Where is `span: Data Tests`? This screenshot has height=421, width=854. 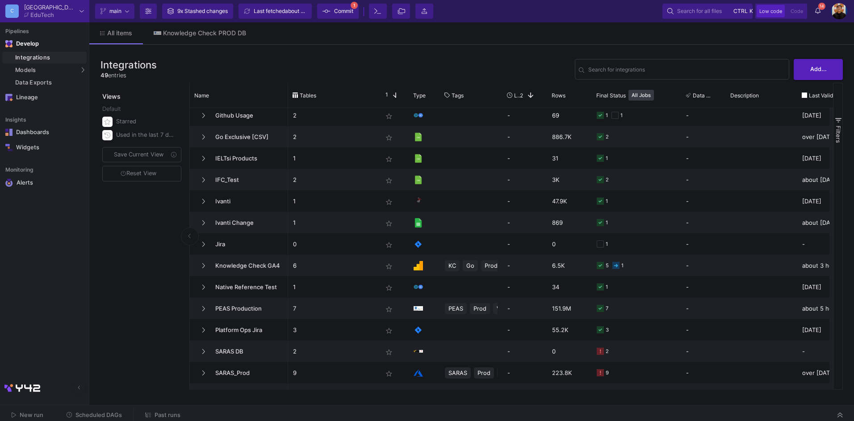
span: Data Tests is located at coordinates (703, 95).